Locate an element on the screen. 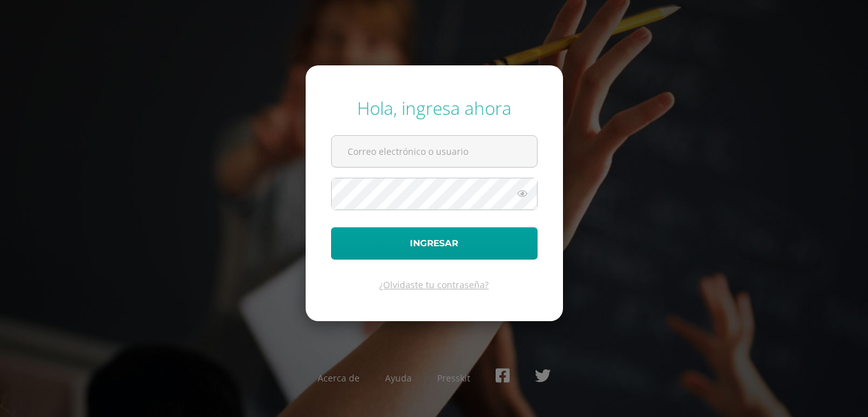 The image size is (868, 417). button: Ingresar is located at coordinates (434, 243).